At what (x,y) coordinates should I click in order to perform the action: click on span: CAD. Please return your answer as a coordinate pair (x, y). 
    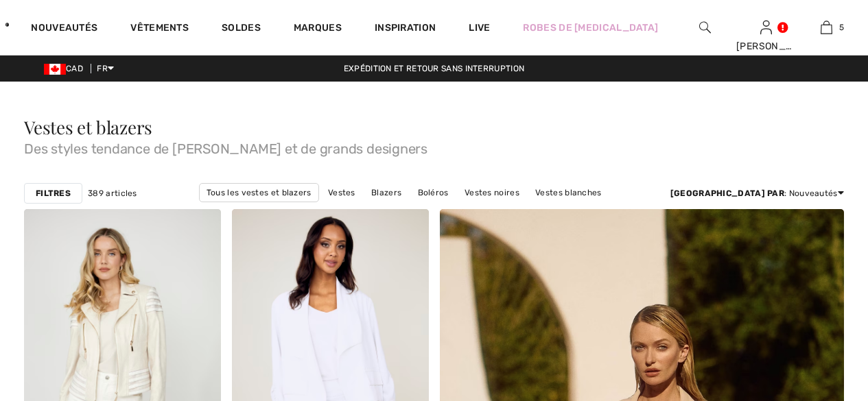
    Looking at the image, I should click on (66, 69).